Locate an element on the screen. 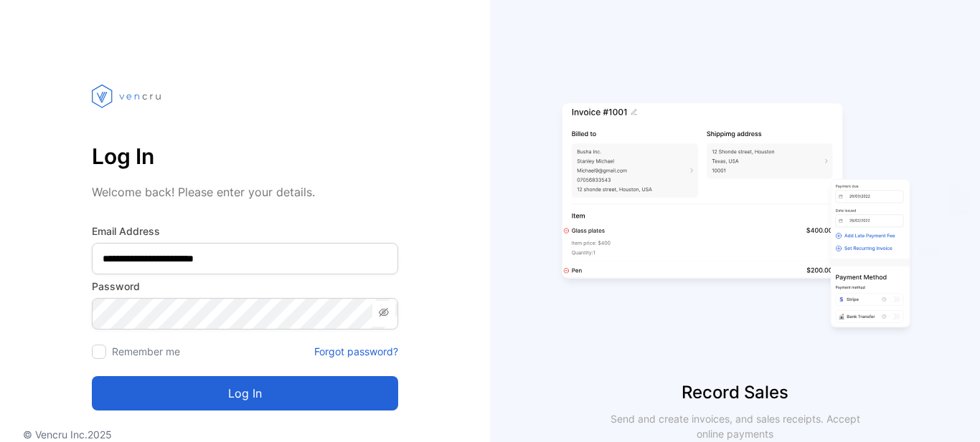 The image size is (980, 442). label: Password is located at coordinates (245, 286).